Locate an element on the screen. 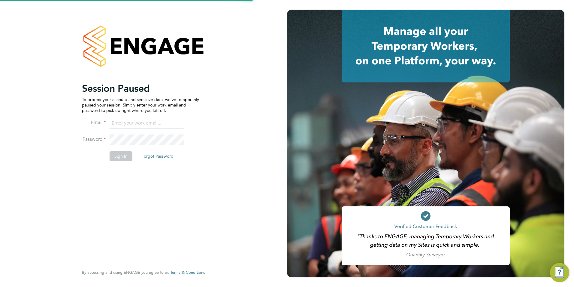 The image size is (574, 287). button: Engage Resource Center is located at coordinates (560, 272).